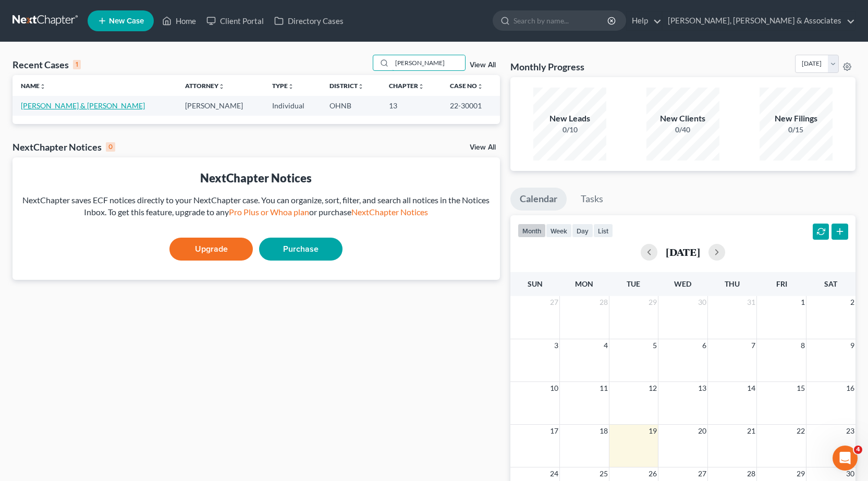 The width and height of the screenshot is (868, 481). I want to click on span: 23, so click(851, 431).